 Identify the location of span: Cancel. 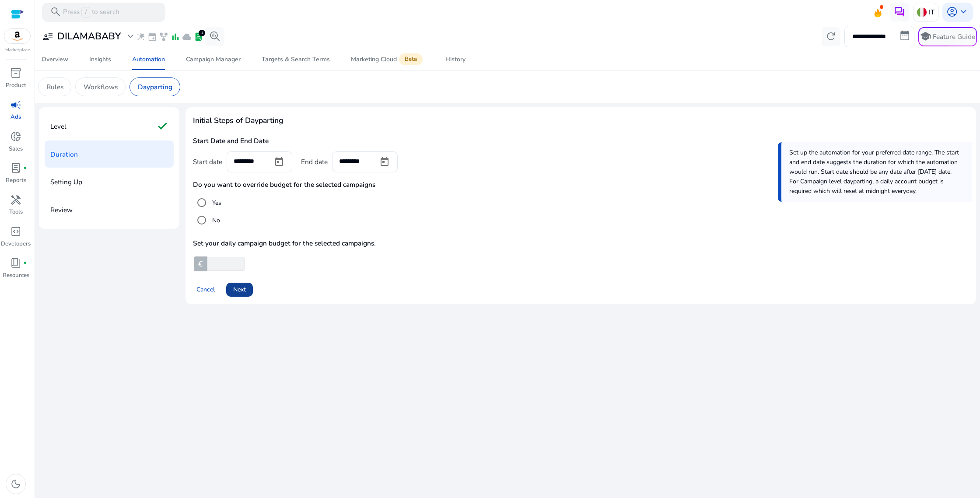
(206, 289).